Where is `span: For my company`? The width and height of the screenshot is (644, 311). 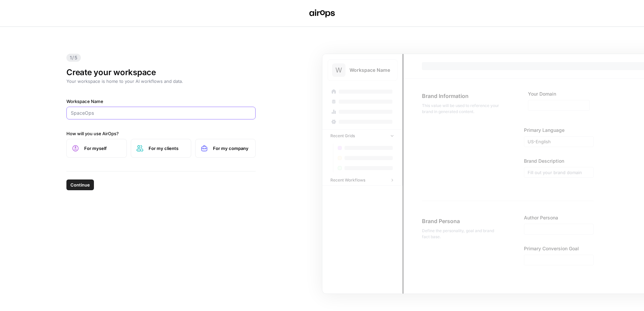 span: For my company is located at coordinates (231, 149).